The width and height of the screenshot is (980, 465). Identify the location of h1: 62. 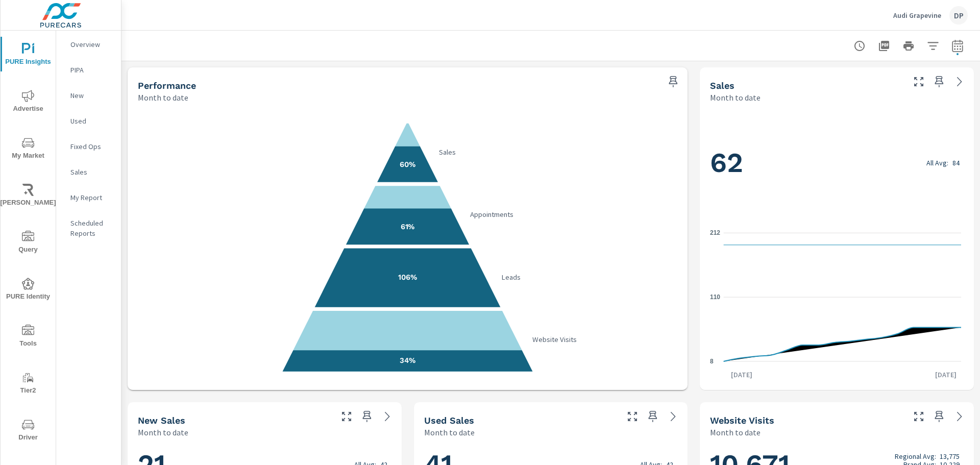
(837, 163).